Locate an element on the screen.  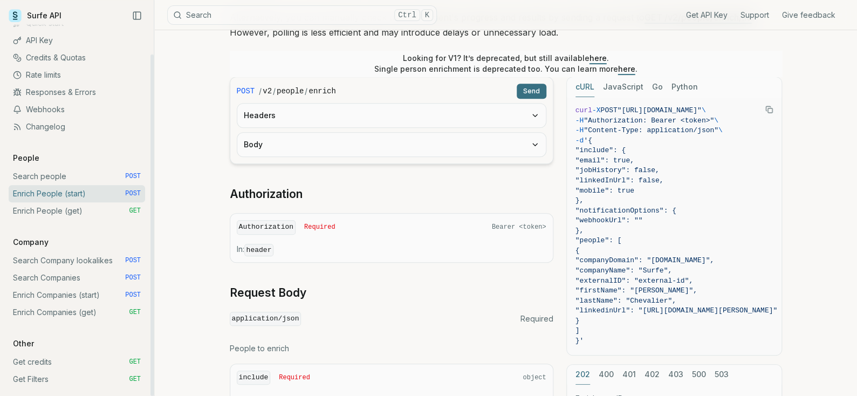
span: "mobile": true is located at coordinates (605, 190).